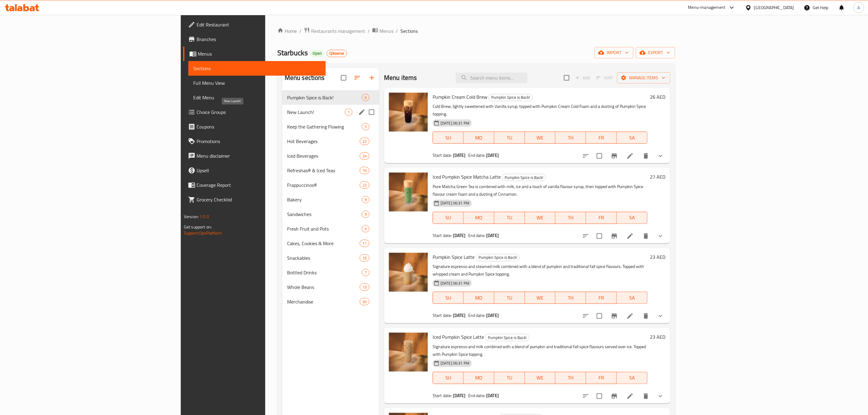 Image resolution: width=868 pixels, height=415 pixels. Describe the element at coordinates (477, 156) in the screenshot. I see `span: End date:` at that location.